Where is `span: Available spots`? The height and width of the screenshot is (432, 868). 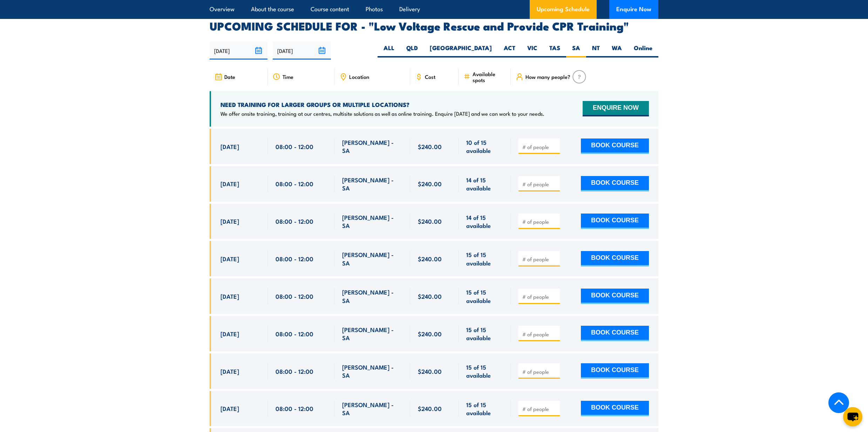
span: Available spots is located at coordinates (489, 77).